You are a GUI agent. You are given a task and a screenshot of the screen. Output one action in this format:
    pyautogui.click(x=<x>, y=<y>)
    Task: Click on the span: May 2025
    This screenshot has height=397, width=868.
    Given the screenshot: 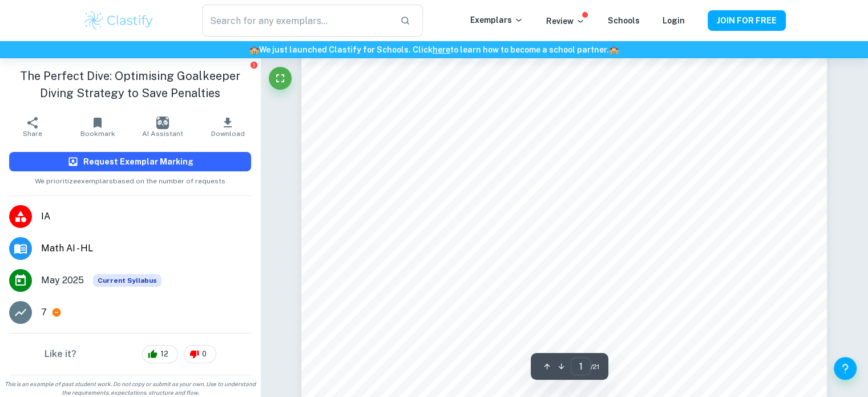 What is the action you would take?
    pyautogui.click(x=62, y=280)
    